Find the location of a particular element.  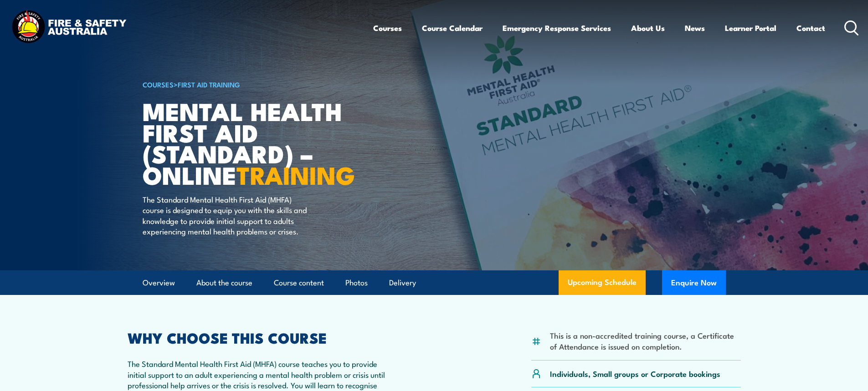

a: News is located at coordinates (694, 28).